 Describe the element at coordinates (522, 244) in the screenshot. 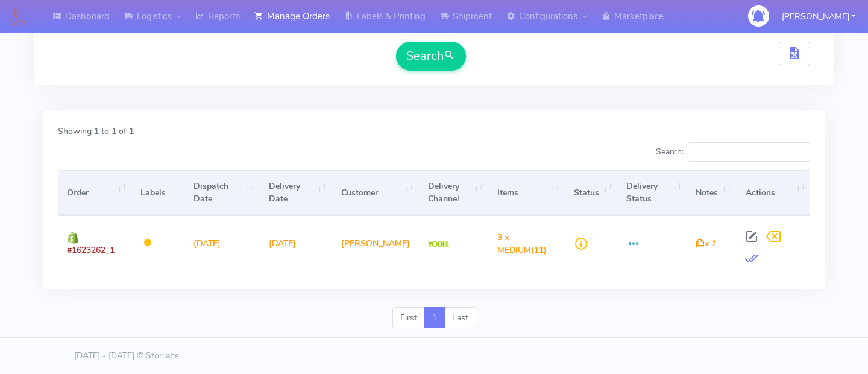

I see `span: (11)` at that location.